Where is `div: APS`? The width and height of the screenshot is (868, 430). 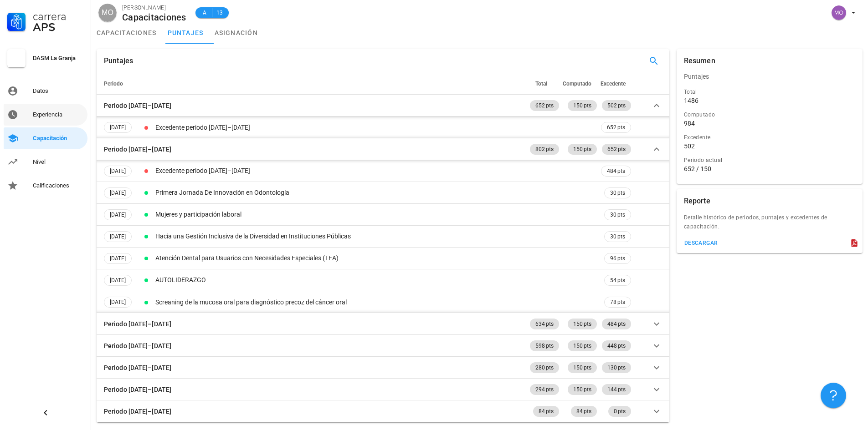
div: APS is located at coordinates (58, 27).